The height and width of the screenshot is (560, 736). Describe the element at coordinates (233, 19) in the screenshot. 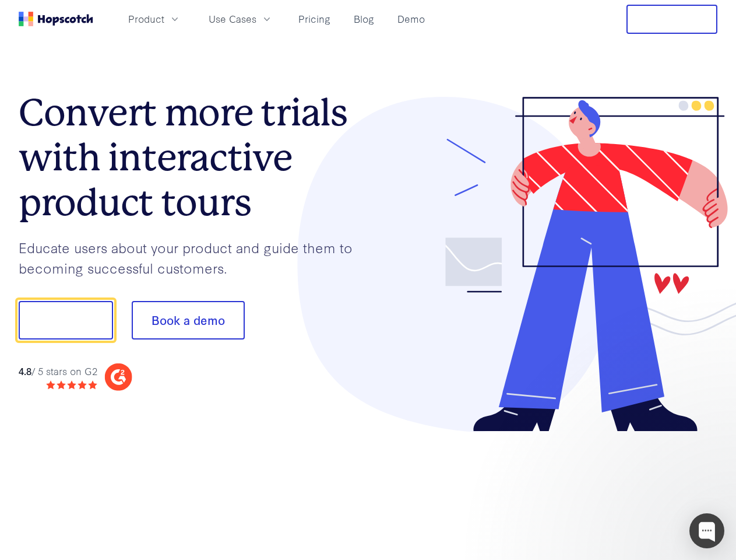

I see `span: Use Cases` at that location.